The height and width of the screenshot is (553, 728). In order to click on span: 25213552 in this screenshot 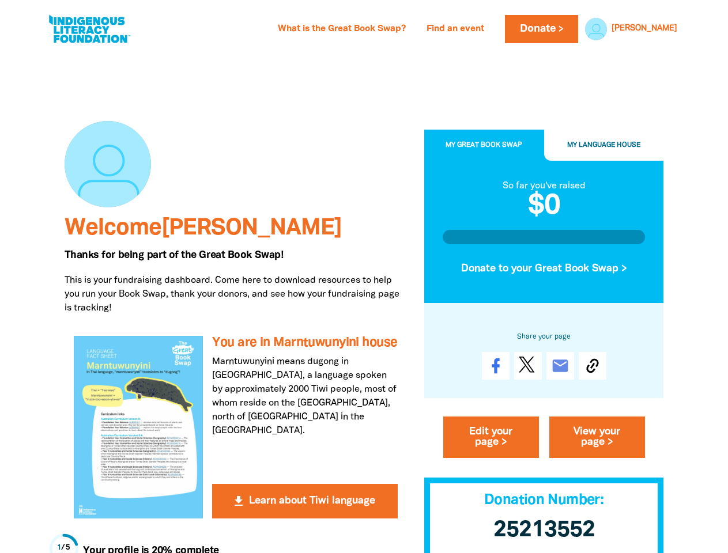, I will do `click(544, 531)`.